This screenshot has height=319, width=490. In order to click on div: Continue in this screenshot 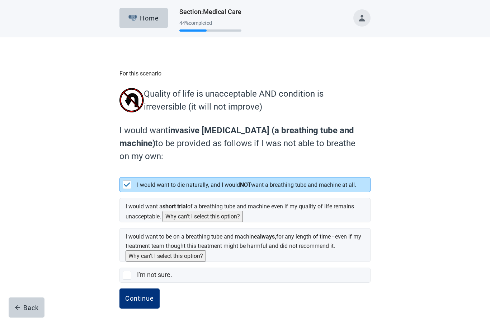, I will do `click(140, 298)`.